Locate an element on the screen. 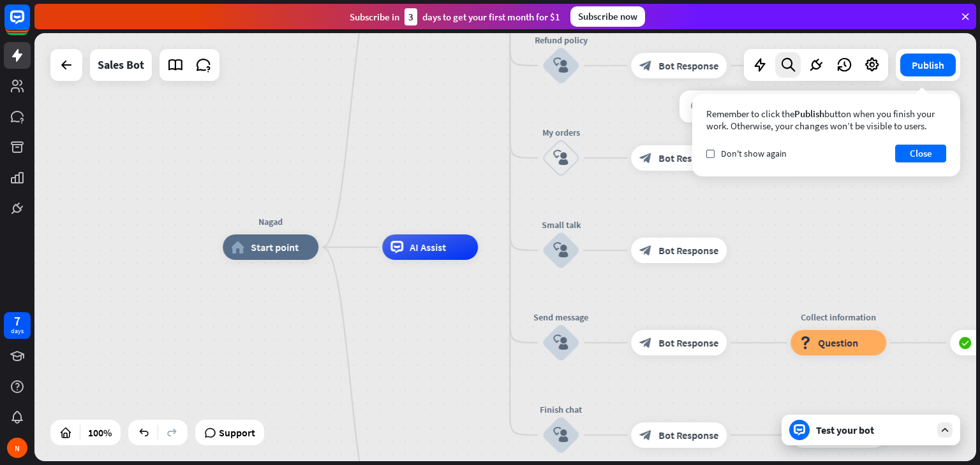  i: block_success is located at coordinates (965, 343).